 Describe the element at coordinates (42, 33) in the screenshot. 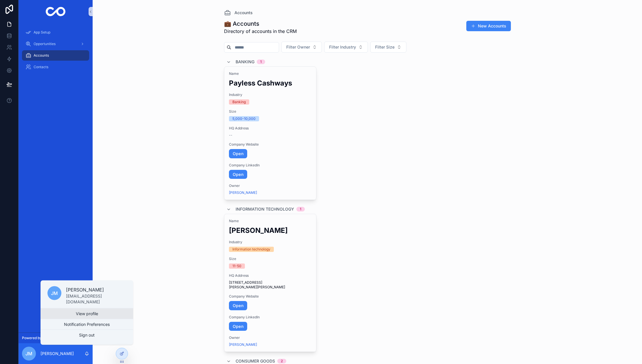

I see `span: App Setup` at that location.